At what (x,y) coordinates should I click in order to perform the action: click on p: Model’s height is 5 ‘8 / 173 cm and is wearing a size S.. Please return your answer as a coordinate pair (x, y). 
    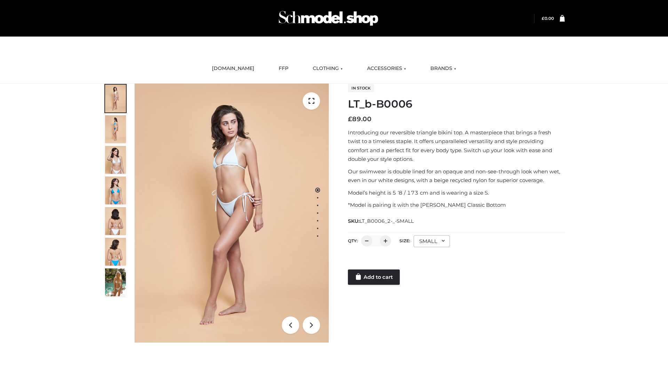
    Looking at the image, I should click on (456, 193).